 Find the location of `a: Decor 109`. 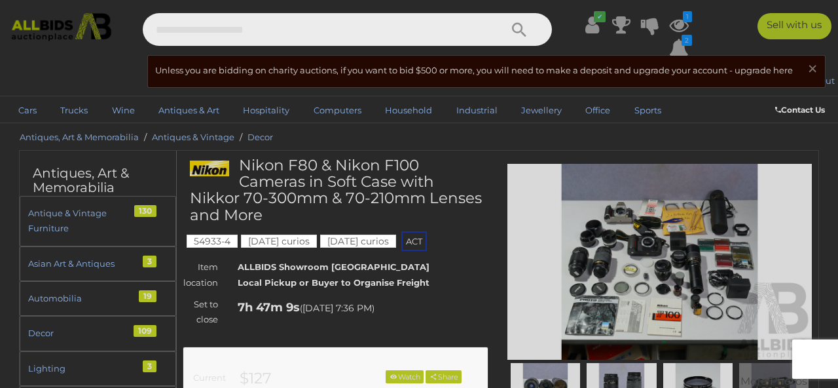

a: Decor 109 is located at coordinates (98, 333).